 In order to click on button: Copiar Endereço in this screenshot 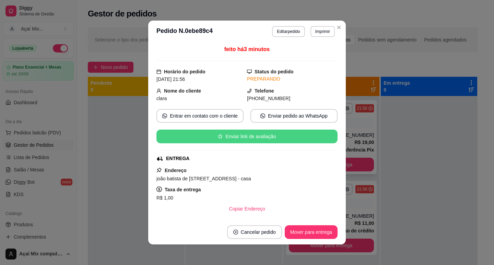, I will do `click(246, 209)`.